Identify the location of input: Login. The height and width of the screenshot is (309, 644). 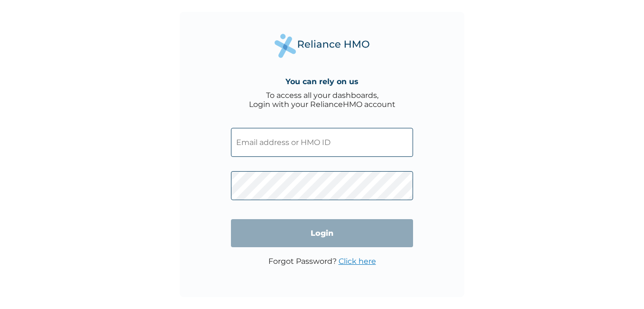
(322, 232).